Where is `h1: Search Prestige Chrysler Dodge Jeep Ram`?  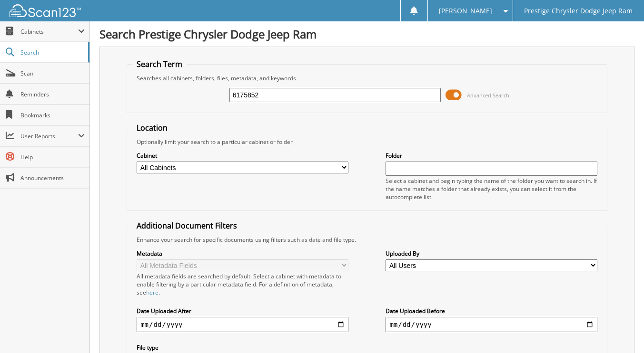
h1: Search Prestige Chrysler Dodge Jeep Ram is located at coordinates (367, 34).